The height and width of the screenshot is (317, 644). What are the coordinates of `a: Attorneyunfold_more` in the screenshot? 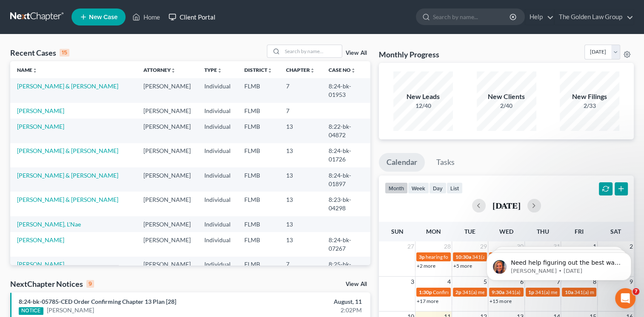 It's located at (160, 70).